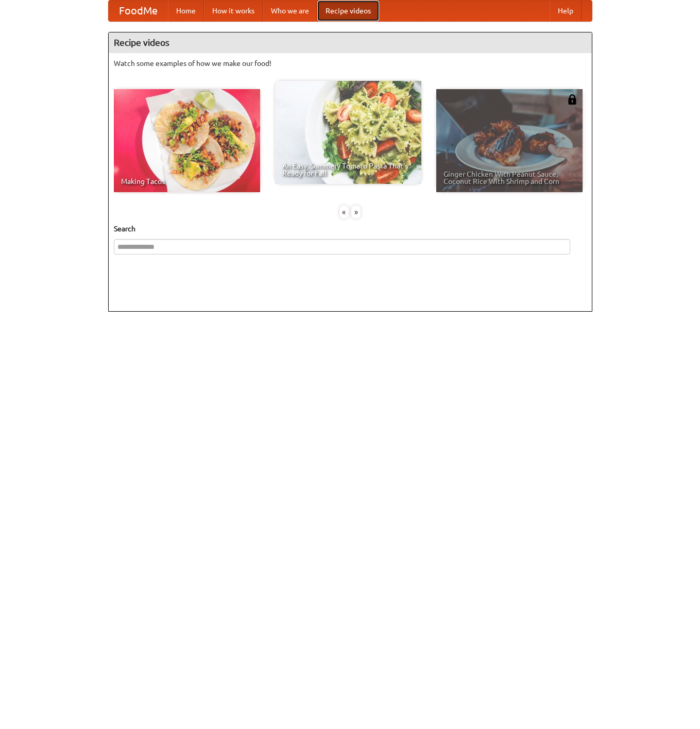 The width and height of the screenshot is (700, 729). Describe the element at coordinates (572, 100) in the screenshot. I see `img: 483408.png` at that location.